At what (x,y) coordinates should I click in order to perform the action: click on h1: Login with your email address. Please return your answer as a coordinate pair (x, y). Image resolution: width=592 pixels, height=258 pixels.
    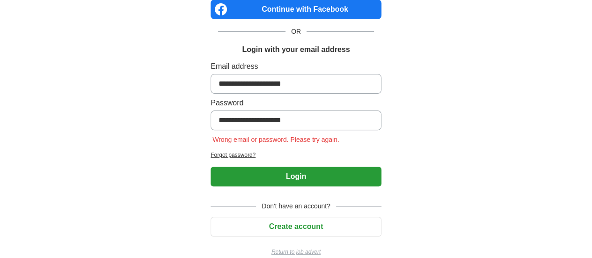
    Looking at the image, I should click on (296, 50).